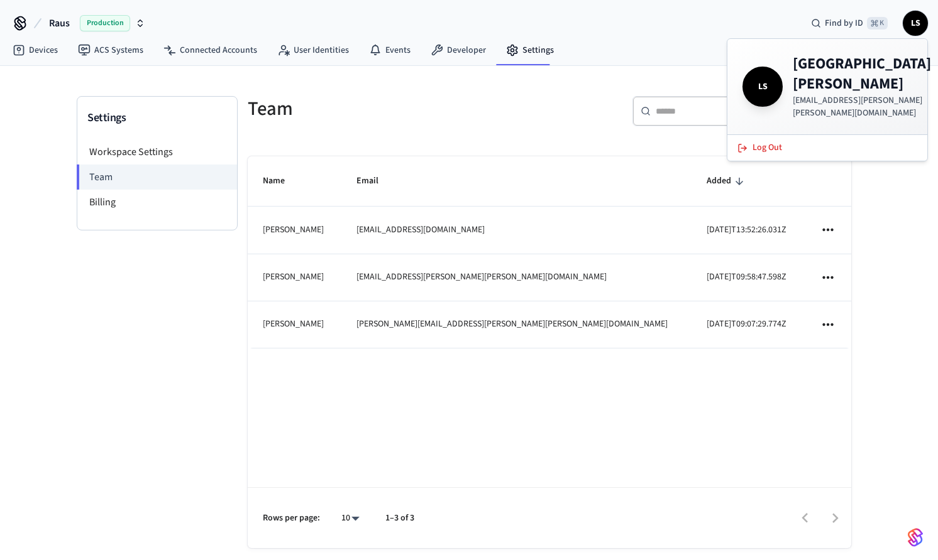  What do you see at coordinates (458, 50) in the screenshot?
I see `a: Developer` at bounding box center [458, 50].